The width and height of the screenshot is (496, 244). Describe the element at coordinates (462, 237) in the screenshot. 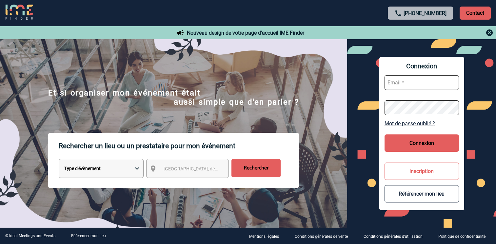

I see `p: Politique de confidentialité` at that location.